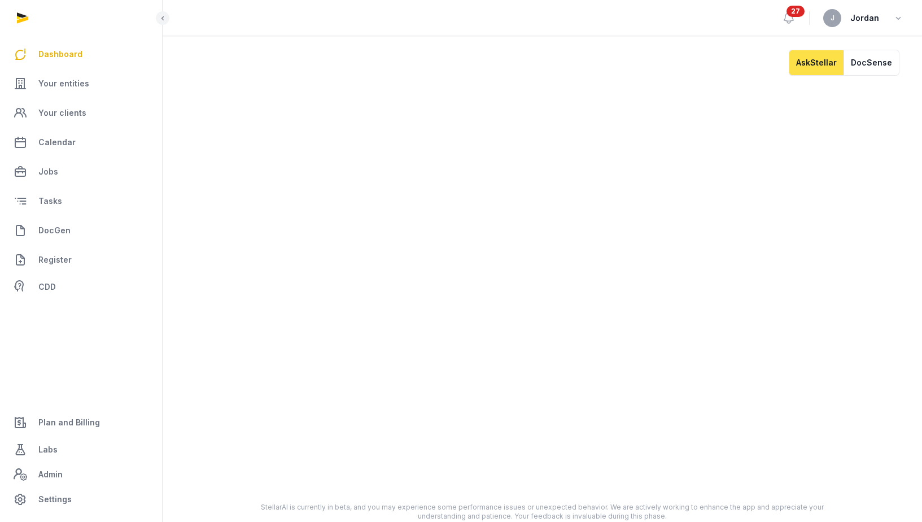  Describe the element at coordinates (81, 113) in the screenshot. I see `a: Your clients` at that location.